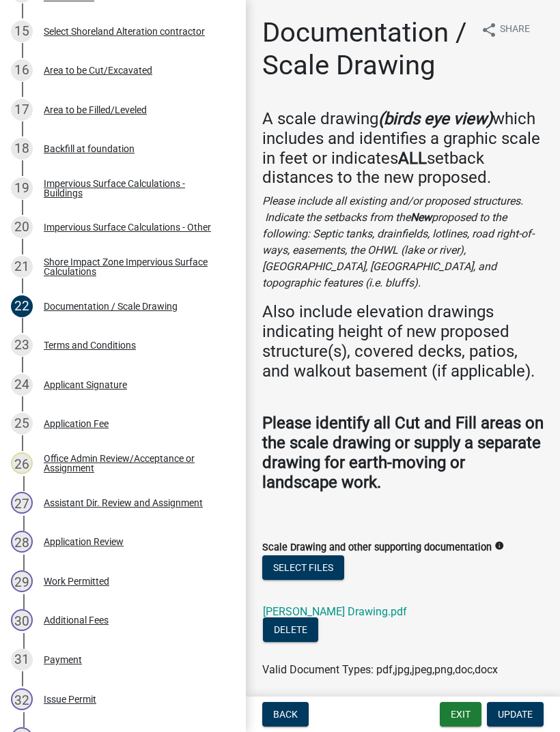 Image resolution: width=560 pixels, height=732 pixels. What do you see at coordinates (285, 714) in the screenshot?
I see `span: Back` at bounding box center [285, 714].